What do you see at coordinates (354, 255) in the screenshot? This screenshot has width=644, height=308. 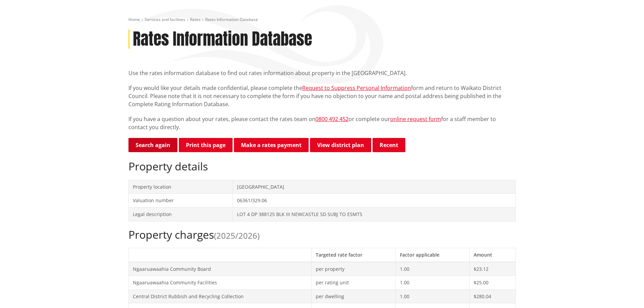 I see `th: Targeted rate factor` at bounding box center [354, 255].